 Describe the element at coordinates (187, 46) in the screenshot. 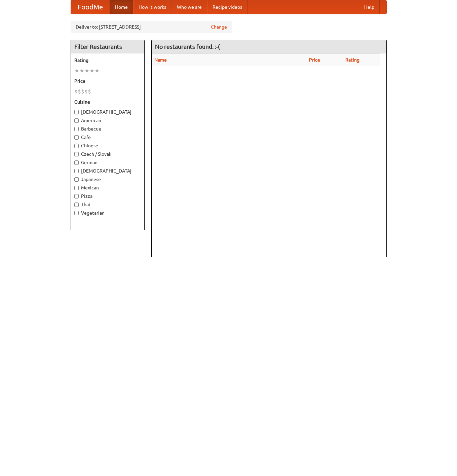

I see `ng-pluralize: No restaurants found. :-(` at that location.